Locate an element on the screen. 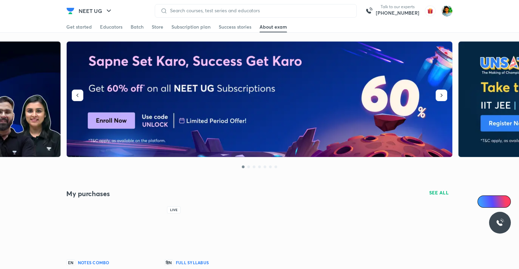 This screenshot has height=269, width=519. a: Success stories is located at coordinates (235, 27).